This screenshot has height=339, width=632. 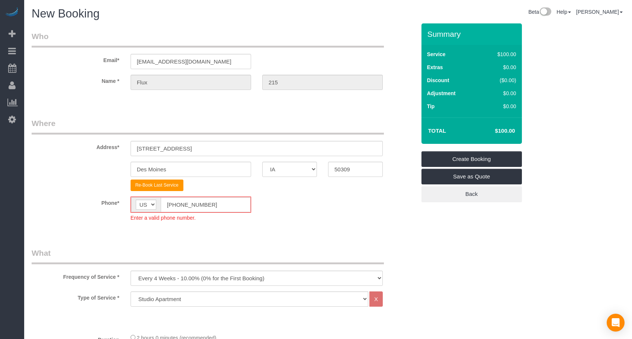 What do you see at coordinates (208, 256) in the screenshot?
I see `legend: What` at bounding box center [208, 256].